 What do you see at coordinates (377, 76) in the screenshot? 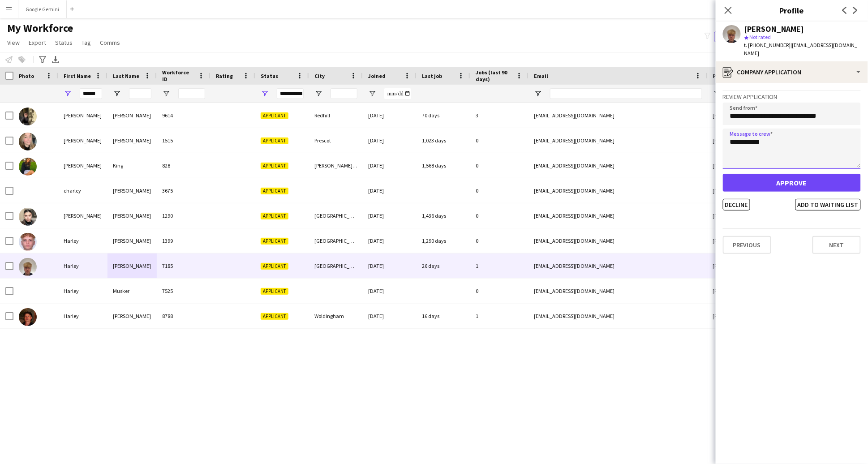
I see `span: Joined` at bounding box center [377, 76].